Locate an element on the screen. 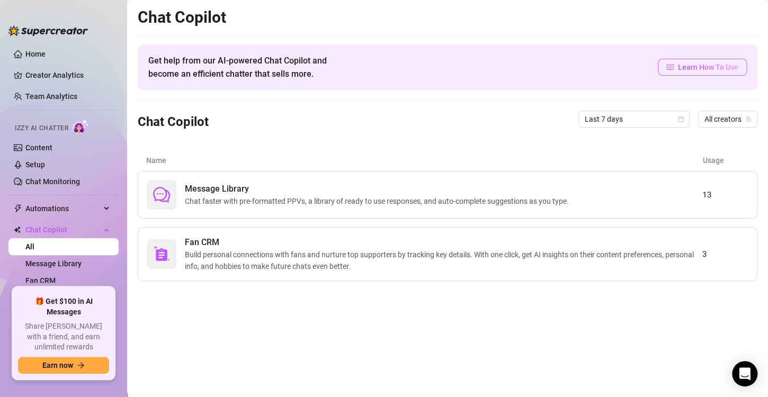  span: 🎁 Get $100 in AI Messages is located at coordinates (64, 307).